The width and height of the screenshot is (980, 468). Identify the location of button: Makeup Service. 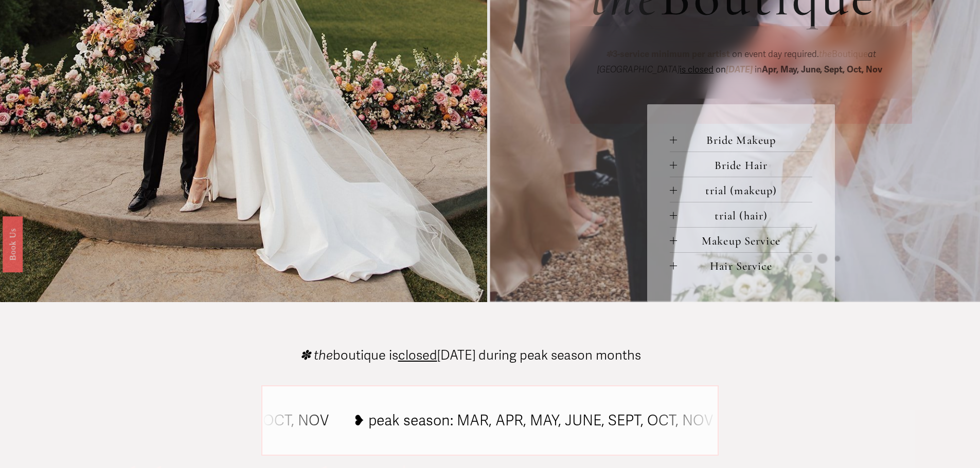
(740, 240).